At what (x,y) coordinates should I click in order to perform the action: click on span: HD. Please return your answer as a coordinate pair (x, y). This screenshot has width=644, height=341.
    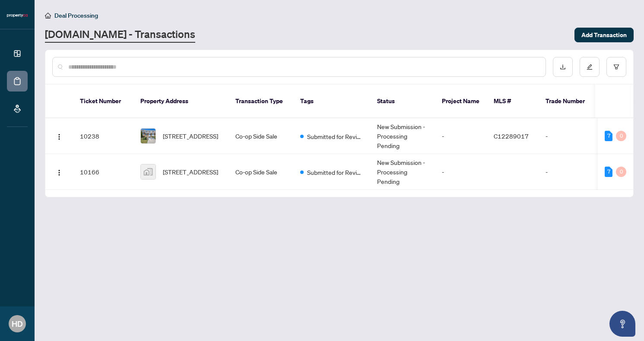
    Looking at the image, I should click on (18, 323).